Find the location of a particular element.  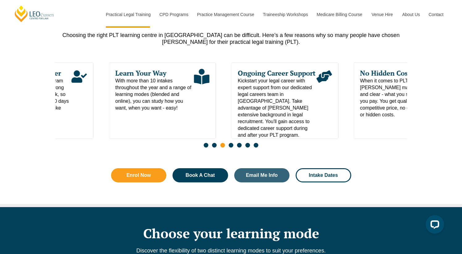

p: Discover the flexibility of two distinct learning modes to suit your preferences. is located at coordinates (231, 250).